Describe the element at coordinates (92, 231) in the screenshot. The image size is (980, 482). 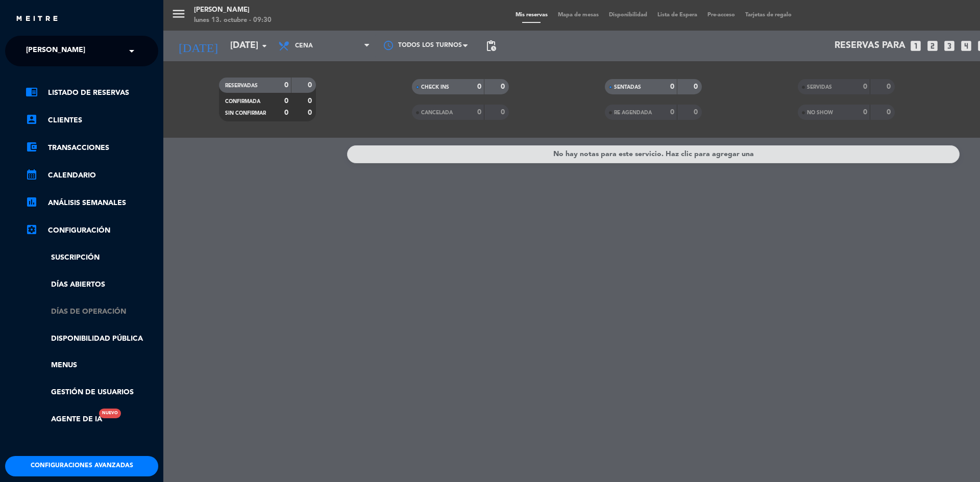
I see `a: Configuración` at that location.